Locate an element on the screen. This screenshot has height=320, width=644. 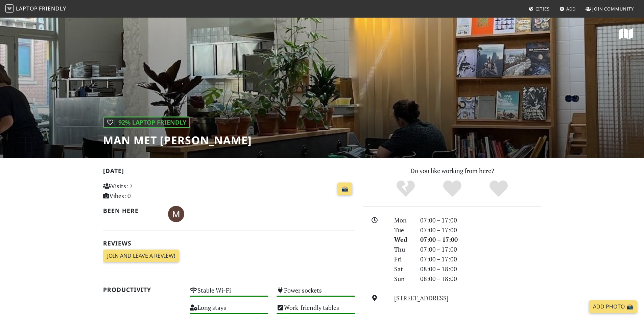
img: 3228-margot.jpg is located at coordinates (176, 214).